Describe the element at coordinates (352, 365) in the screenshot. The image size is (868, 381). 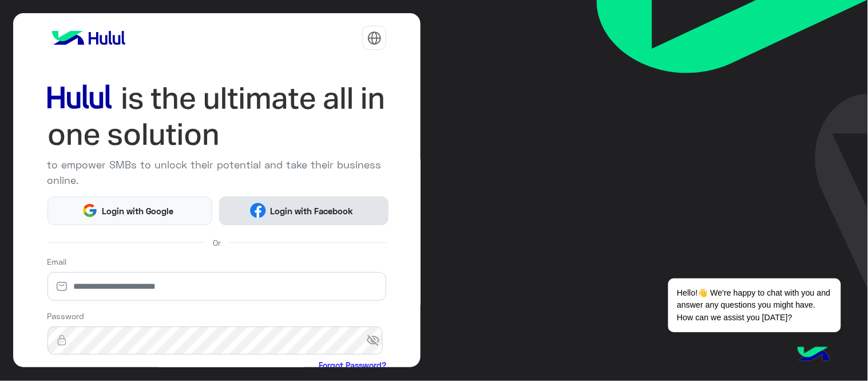
I see `a: Forgot Password?` at that location.